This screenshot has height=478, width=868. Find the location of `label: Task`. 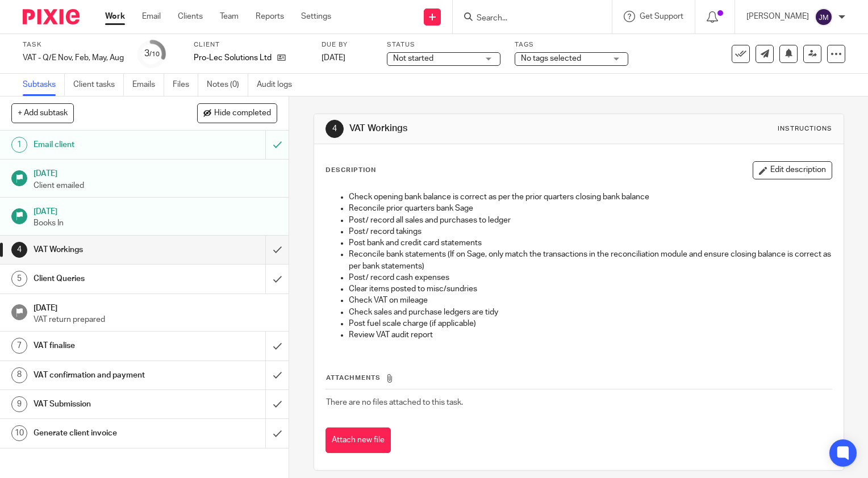

label: Task is located at coordinates (74, 45).